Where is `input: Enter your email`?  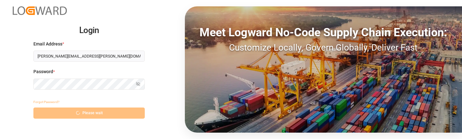
input: Enter your email is located at coordinates (89, 56).